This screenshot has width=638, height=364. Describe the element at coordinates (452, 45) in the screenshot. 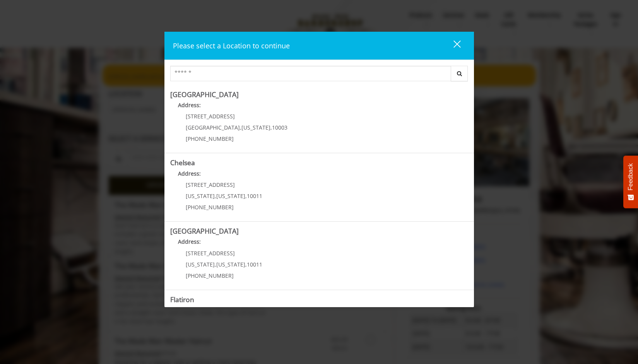

I see `button: close dialog` at that location.